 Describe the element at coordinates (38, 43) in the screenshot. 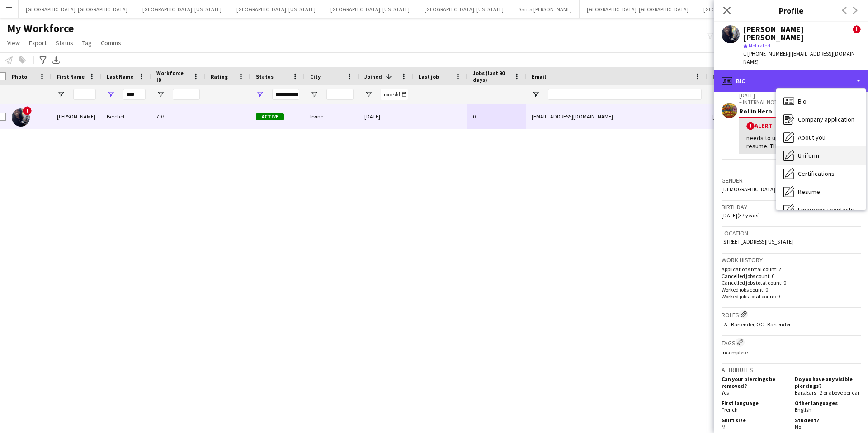

I see `a: Export` at that location.